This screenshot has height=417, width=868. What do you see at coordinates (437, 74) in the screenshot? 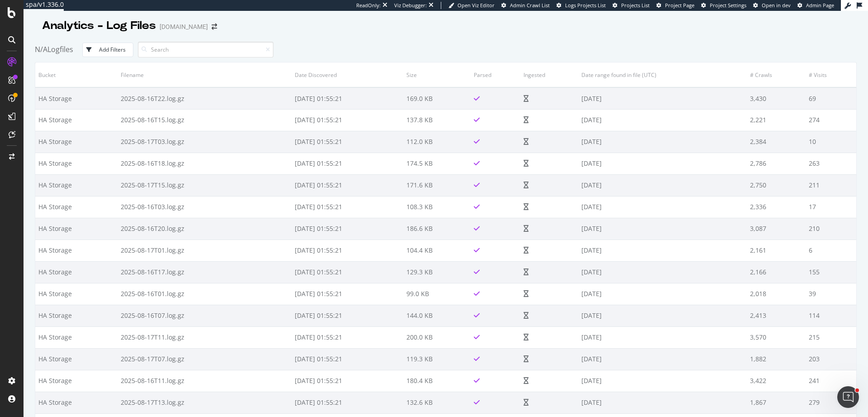
I see `th: Size` at bounding box center [437, 74].